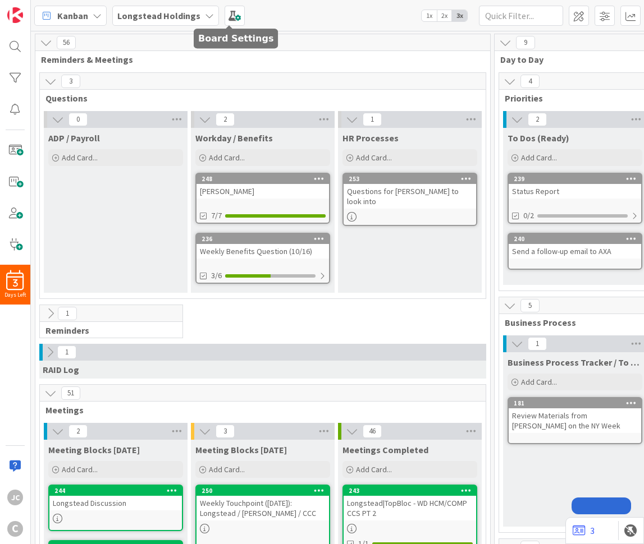 The width and height of the screenshot is (644, 544). I want to click on b: Longstead Holdings, so click(159, 16).